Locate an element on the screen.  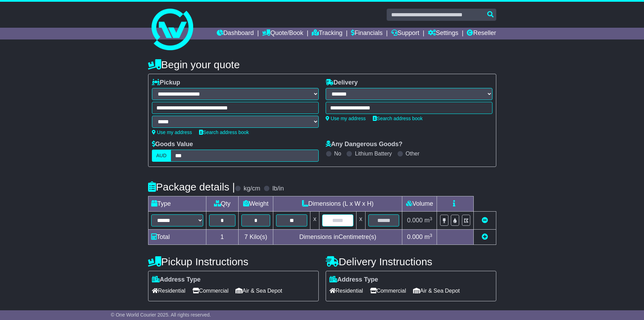
a: Reseller is located at coordinates (481, 34).